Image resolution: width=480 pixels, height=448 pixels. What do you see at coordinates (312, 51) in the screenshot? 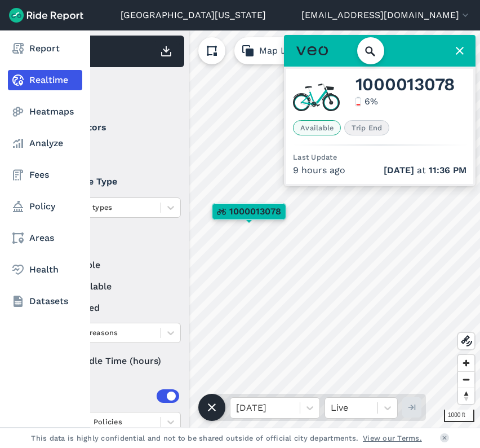
I see `img: Veo` at bounding box center [312, 51].